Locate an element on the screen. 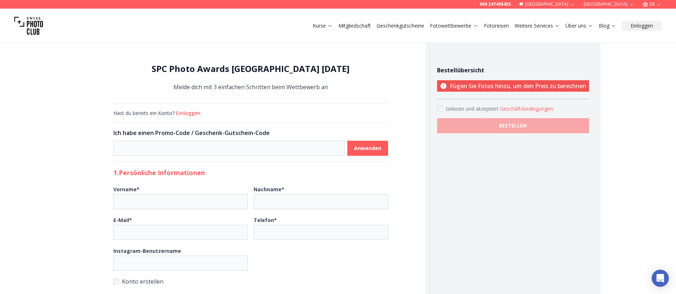  a: Weitere Services is located at coordinates (537, 26).